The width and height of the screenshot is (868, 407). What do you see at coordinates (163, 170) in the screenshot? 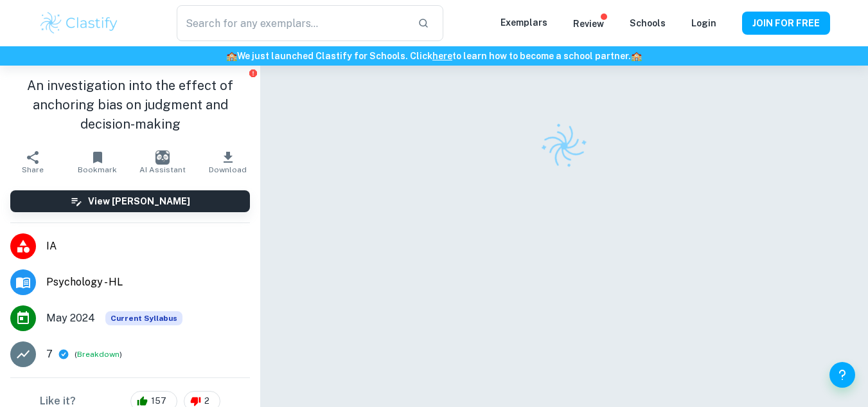
I see `span: AI Assistant` at bounding box center [163, 170].